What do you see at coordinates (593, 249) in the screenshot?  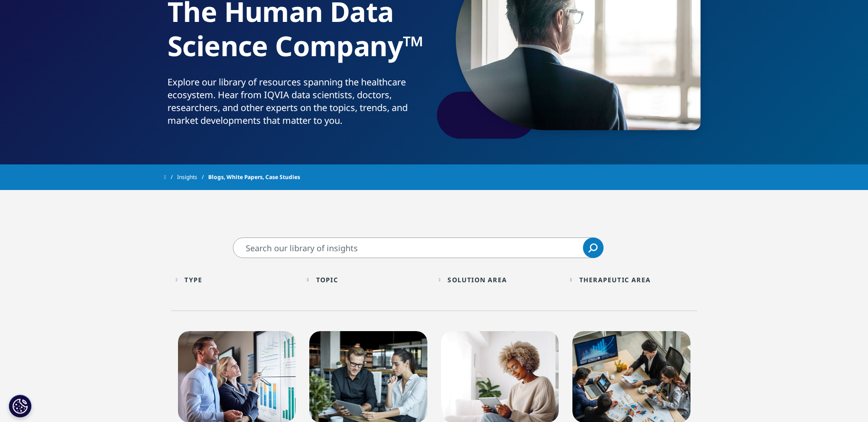 I see `svg: Search` at bounding box center [593, 249].